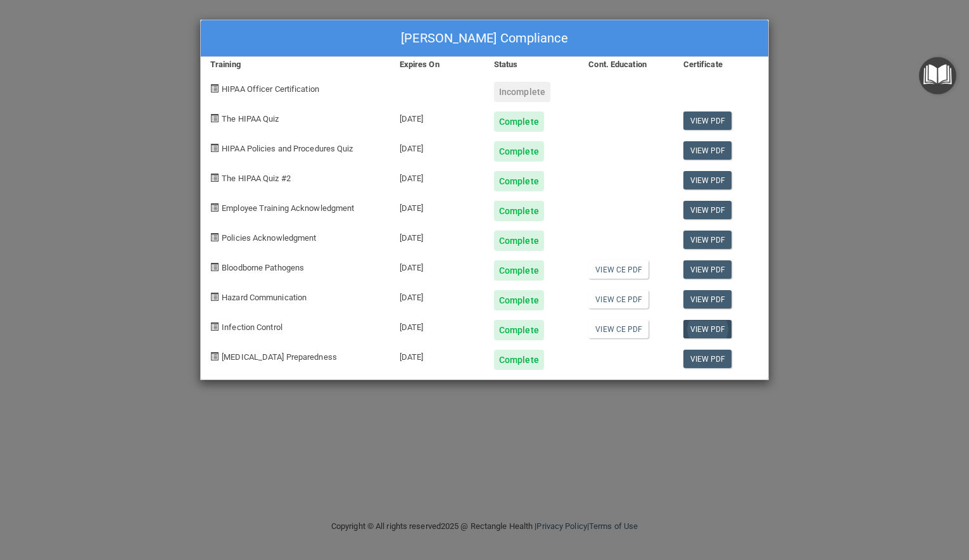  Describe the element at coordinates (263, 268) in the screenshot. I see `span: Bloodborne Pathogens` at that location.